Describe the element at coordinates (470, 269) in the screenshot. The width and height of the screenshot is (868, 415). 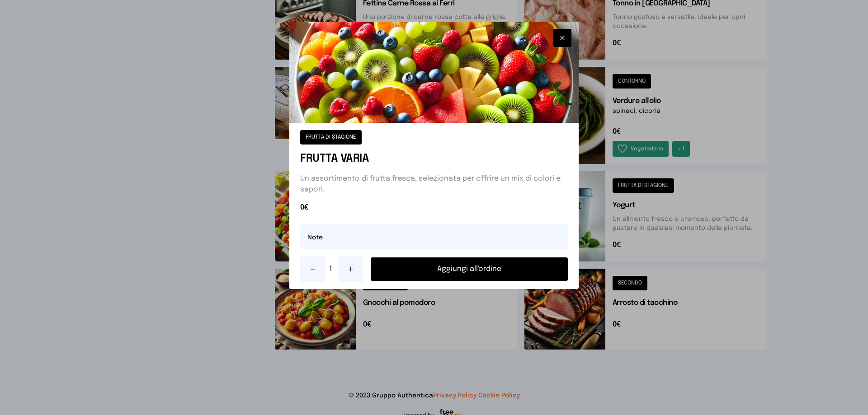
I see `button: Aggiungi all'ordine` at that location.